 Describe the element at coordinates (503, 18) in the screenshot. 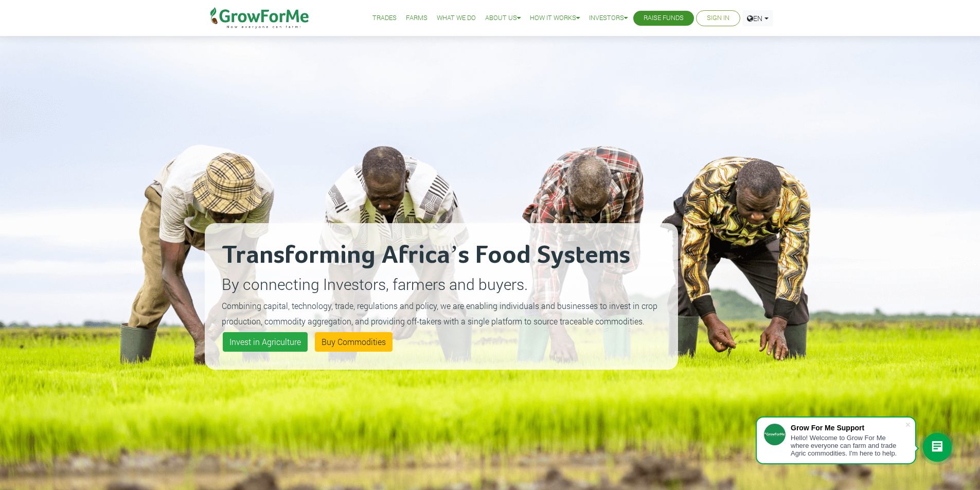

I see `a: About Us` at that location.